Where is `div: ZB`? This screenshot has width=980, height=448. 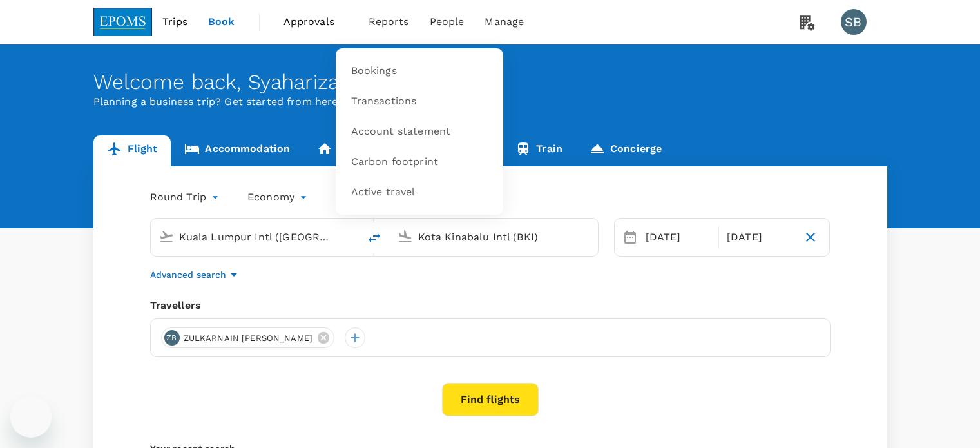
div: ZB is located at coordinates (172, 338).